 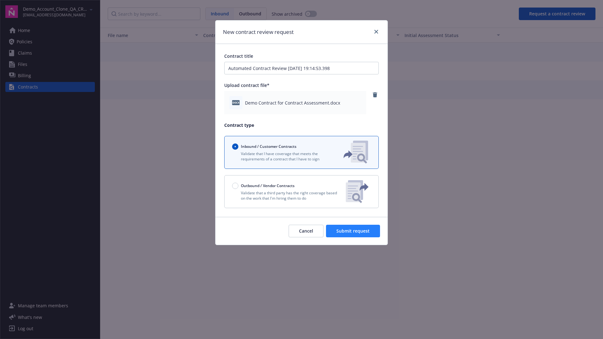 I want to click on button: Outbound / Vendor ContractsValidate that a third party has the right coverage based on the work t..., so click(x=301, y=191).